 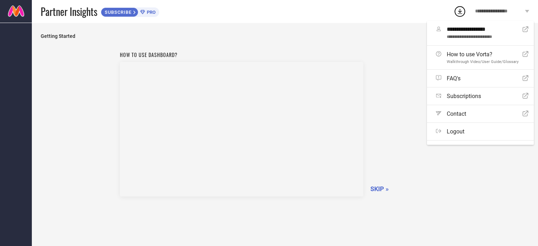 I want to click on a: Contact, so click(x=481, y=114).